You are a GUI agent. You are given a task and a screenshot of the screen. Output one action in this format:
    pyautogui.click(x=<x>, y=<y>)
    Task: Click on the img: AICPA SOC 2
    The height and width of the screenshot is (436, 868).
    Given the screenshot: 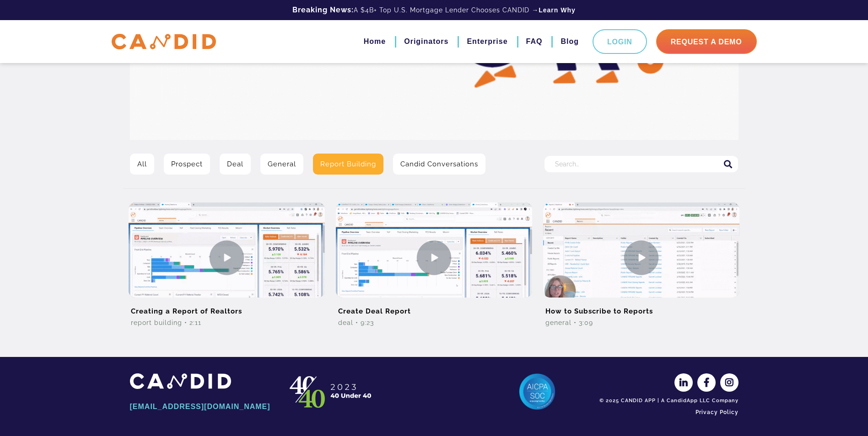 What is the action you would take?
    pyautogui.click(x=537, y=392)
    